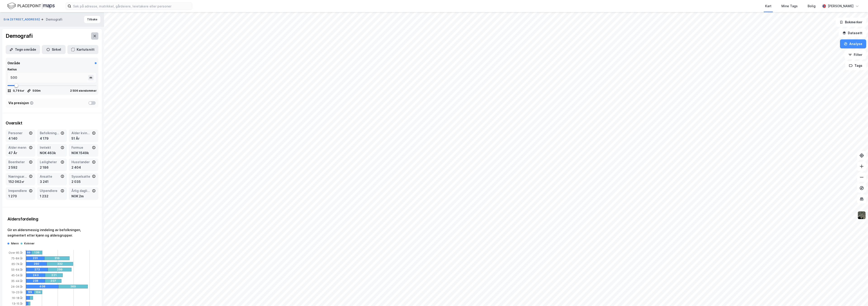 The height and width of the screenshot is (306, 868). Describe the element at coordinates (60, 275) in the screenshot. I see `div: 221` at that location.